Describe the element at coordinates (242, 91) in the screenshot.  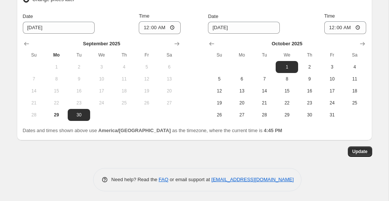
I see `button: Monday October 13 2025` at that location.